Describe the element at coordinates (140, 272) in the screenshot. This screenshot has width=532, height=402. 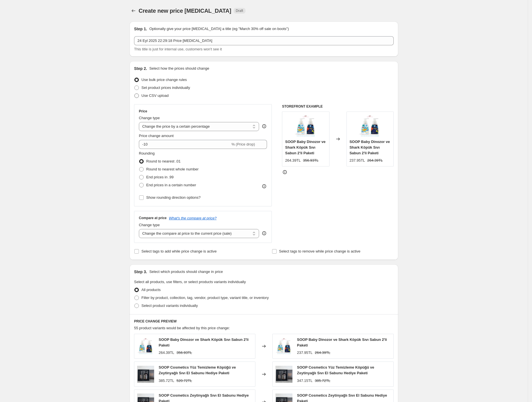
I see `h2: Step 3.` at that location.